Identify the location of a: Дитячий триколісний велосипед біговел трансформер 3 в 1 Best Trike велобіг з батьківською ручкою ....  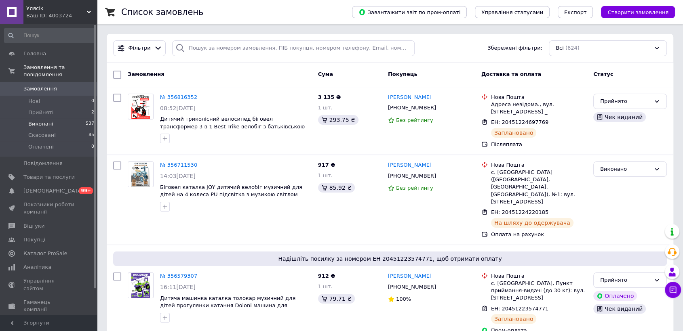
(232, 127).